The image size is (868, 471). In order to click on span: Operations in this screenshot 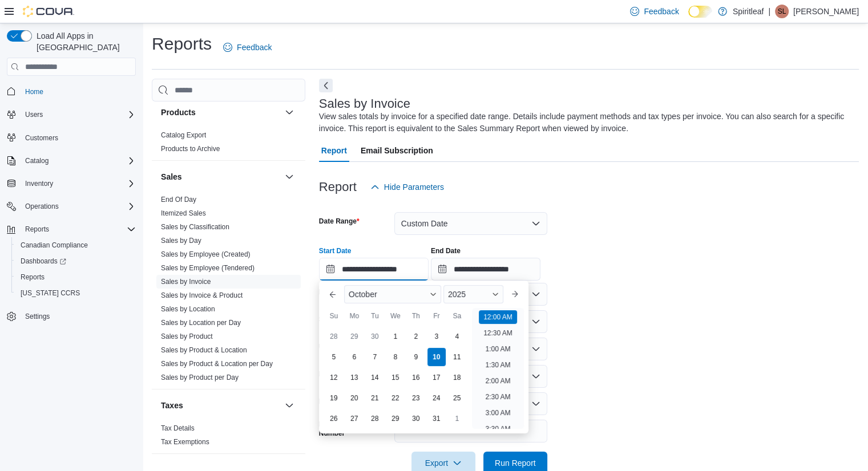, I will do `click(78, 207)`.